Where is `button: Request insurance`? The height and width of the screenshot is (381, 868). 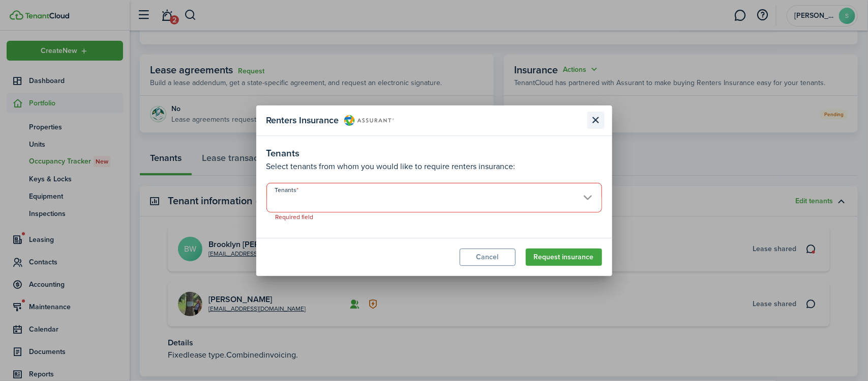 button: Request insurance is located at coordinates (564, 257).